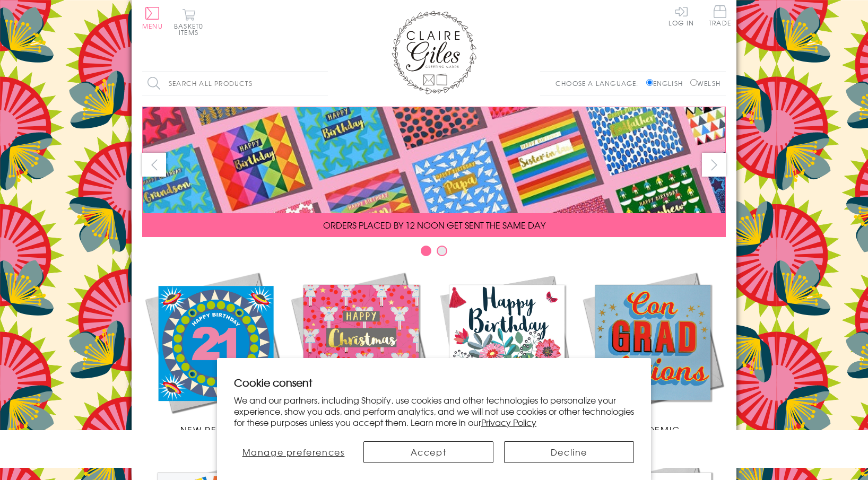  I want to click on input: Search all products, so click(235, 83).